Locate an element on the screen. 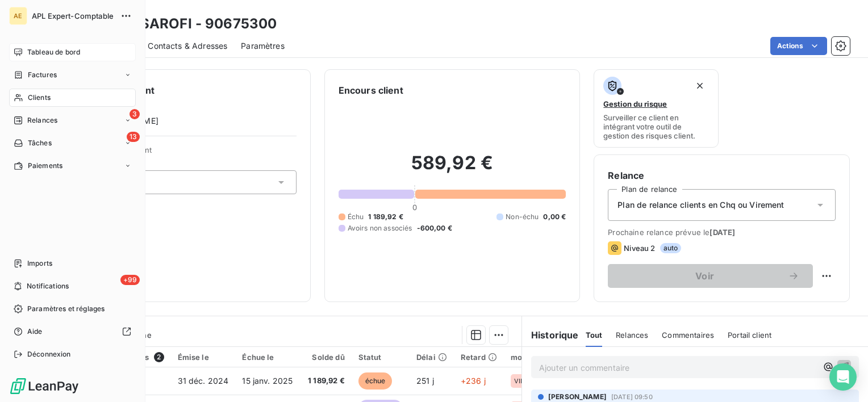 This screenshot has width=868, height=402. span: Paiements is located at coordinates (45, 165).